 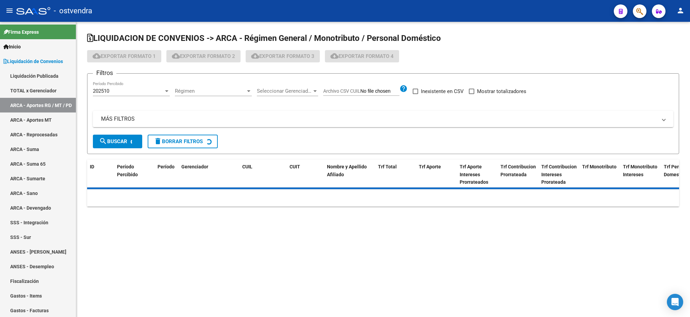 I want to click on span: Mostrar totalizadores, so click(x=502, y=91).